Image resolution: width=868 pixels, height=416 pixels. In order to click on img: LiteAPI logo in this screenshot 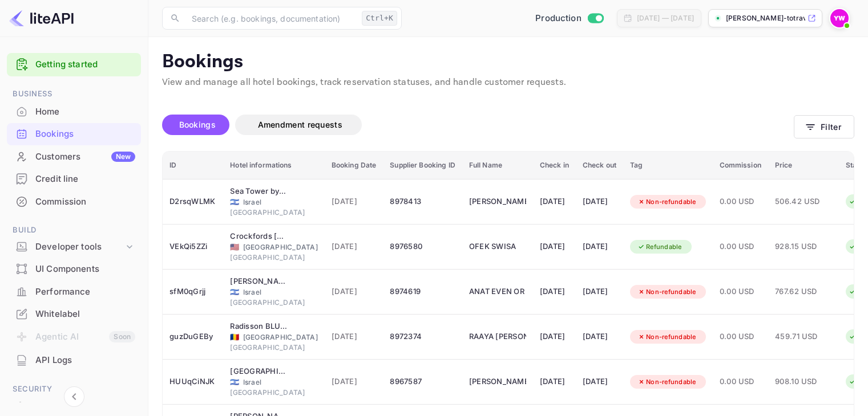, I will do `click(41, 18)`.